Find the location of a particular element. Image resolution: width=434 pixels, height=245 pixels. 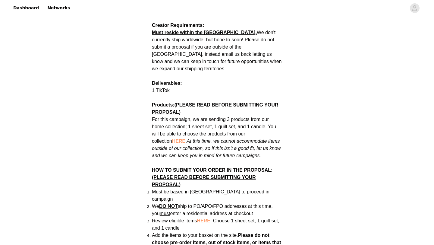

strong: Products: is located at coordinates (215, 108).